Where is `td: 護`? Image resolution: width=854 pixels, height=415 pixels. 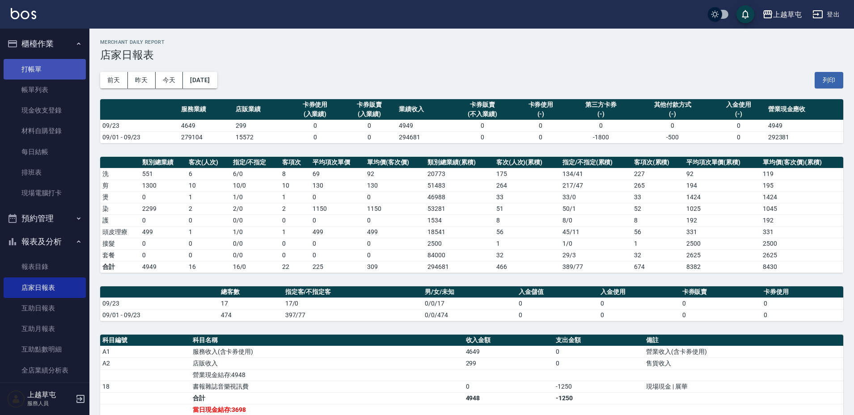 td: 護 is located at coordinates (120, 220).